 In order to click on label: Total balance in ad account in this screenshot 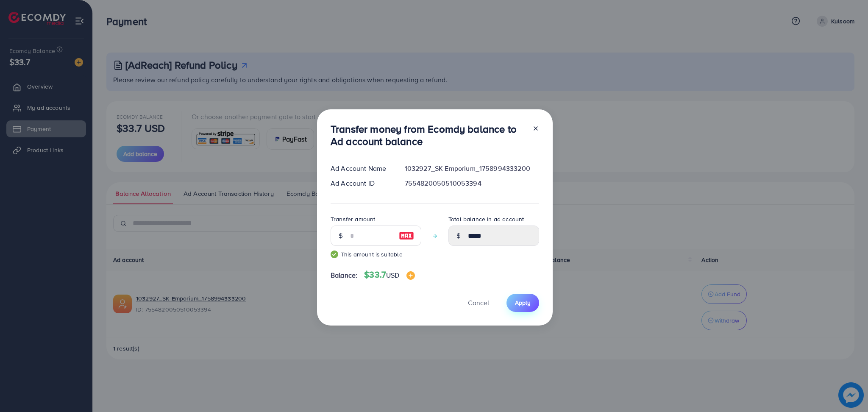, I will do `click(486, 219)`.